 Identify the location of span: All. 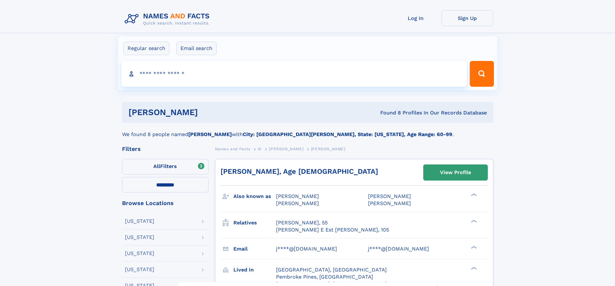
(157, 166).